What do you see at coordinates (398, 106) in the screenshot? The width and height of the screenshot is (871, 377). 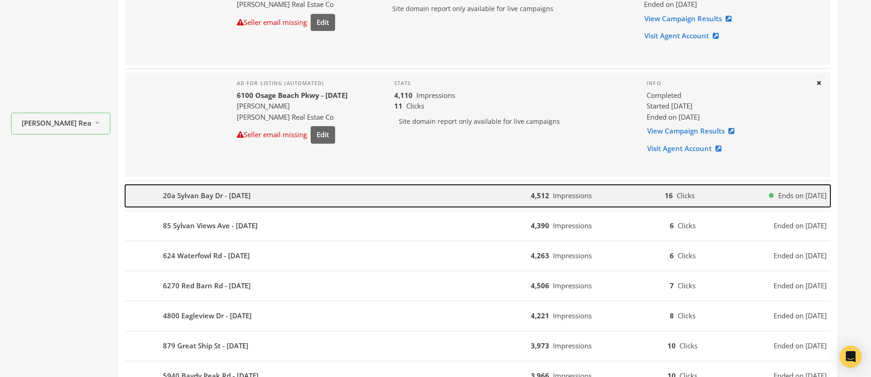 I see `b: 11` at bounding box center [398, 106].